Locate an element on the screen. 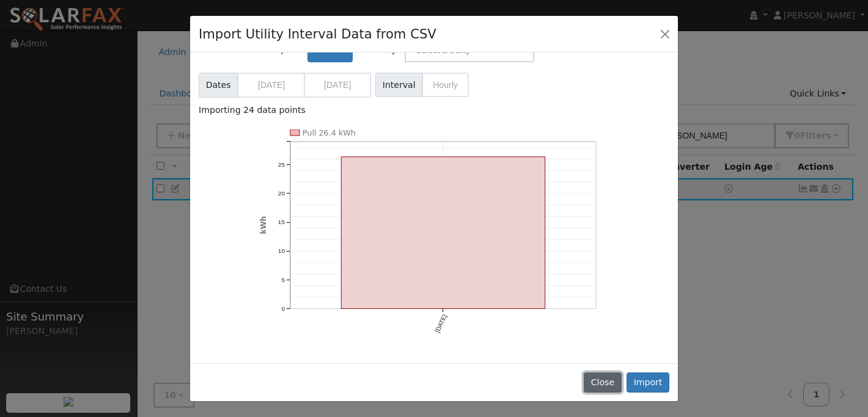 This screenshot has width=868, height=417. text: 20 is located at coordinates (281, 193).